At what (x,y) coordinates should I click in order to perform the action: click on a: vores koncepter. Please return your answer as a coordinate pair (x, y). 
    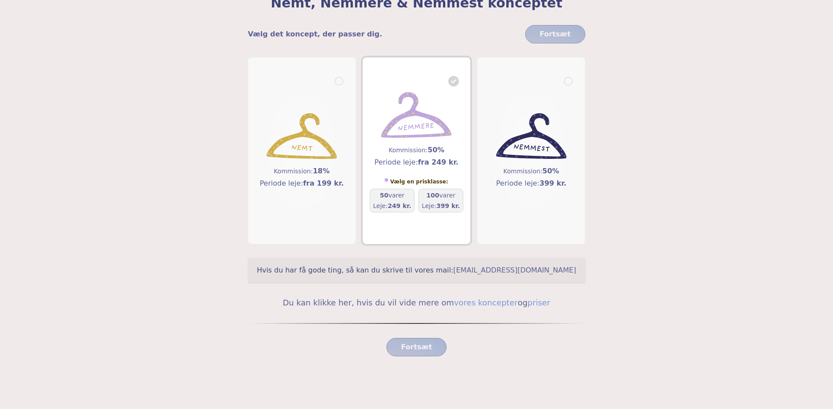
    Looking at the image, I should click on (485, 302).